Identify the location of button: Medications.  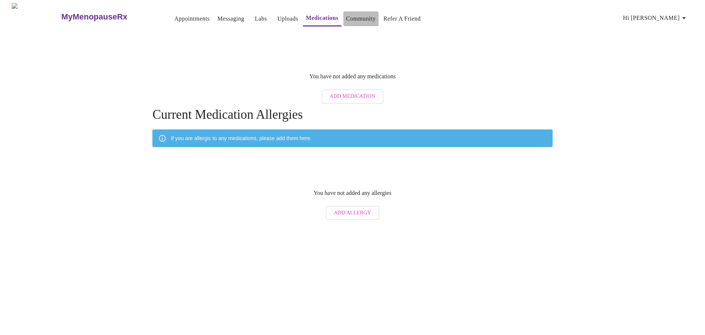
(322, 18).